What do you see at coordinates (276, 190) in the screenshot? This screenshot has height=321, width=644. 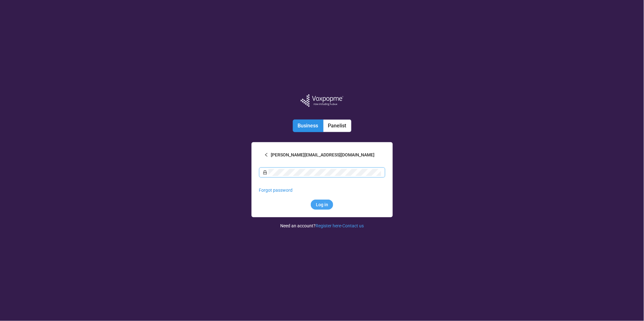 I see `a: Forgot password` at bounding box center [276, 190].